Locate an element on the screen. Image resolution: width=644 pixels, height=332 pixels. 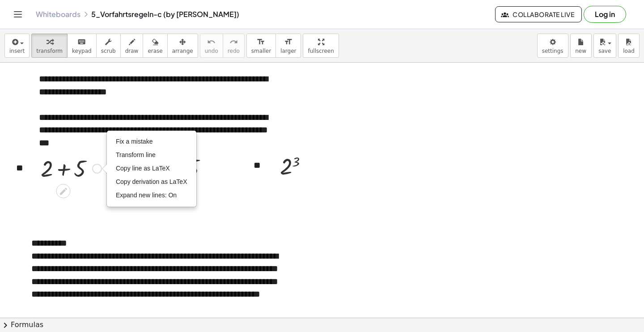
span: undo is located at coordinates (212, 51).